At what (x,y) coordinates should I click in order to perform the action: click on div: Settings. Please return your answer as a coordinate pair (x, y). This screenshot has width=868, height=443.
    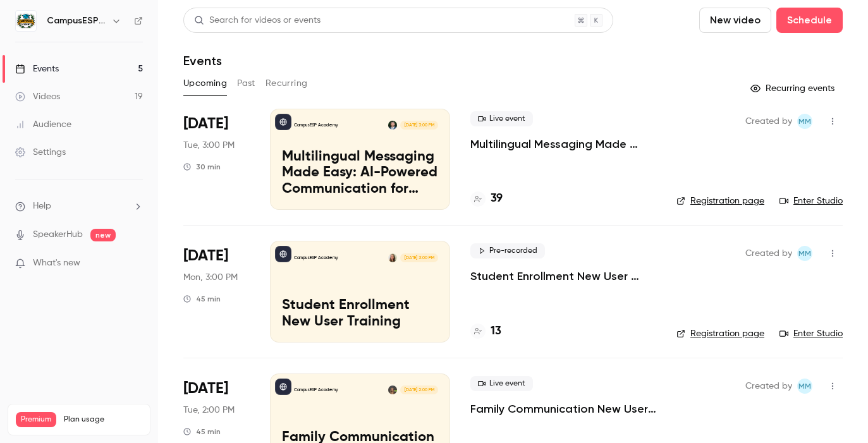
    Looking at the image, I should click on (41, 152).